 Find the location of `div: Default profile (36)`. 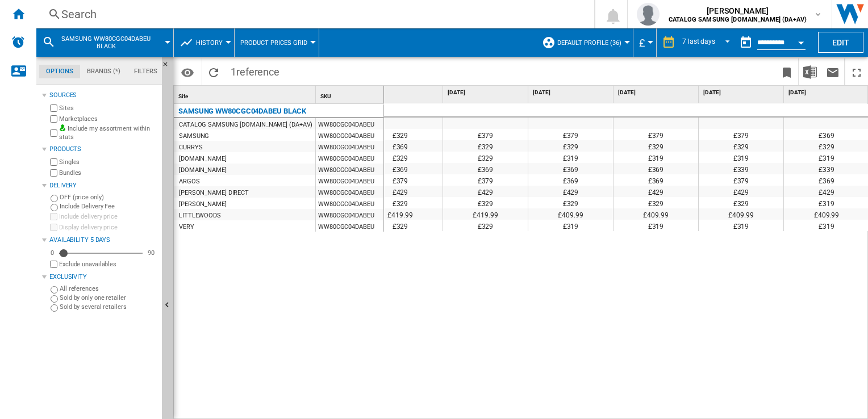

div: Default profile (36) is located at coordinates (584, 43).